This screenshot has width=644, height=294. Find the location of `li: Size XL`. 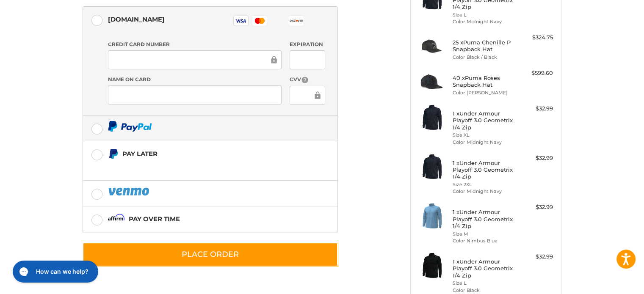

li: Size XL is located at coordinates (484, 135).